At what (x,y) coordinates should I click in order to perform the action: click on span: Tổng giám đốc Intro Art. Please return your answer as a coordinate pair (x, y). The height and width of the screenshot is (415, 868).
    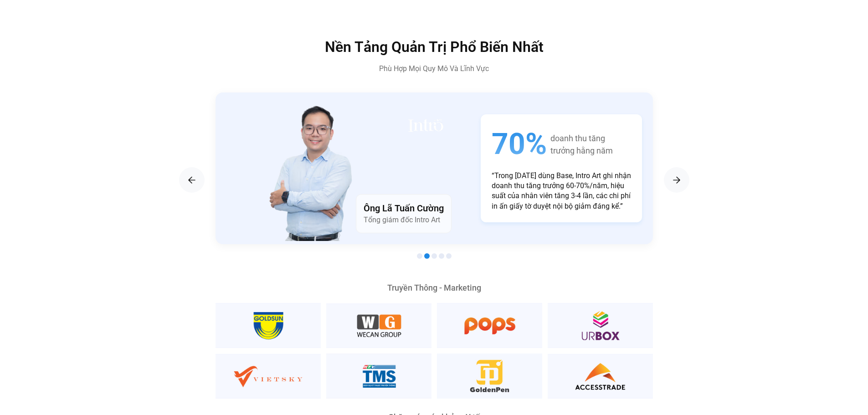
    Looking at the image, I should click on (402, 219).